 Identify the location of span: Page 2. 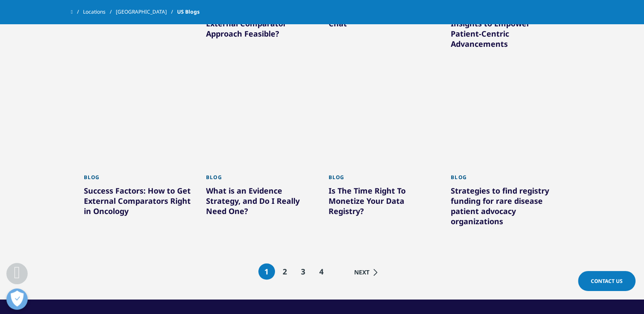
(285, 271).